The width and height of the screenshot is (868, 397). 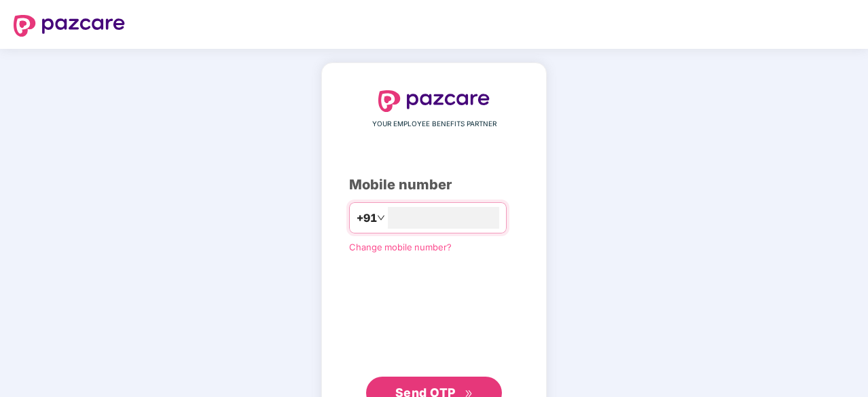 I want to click on a: Change mobile number?, so click(x=400, y=247).